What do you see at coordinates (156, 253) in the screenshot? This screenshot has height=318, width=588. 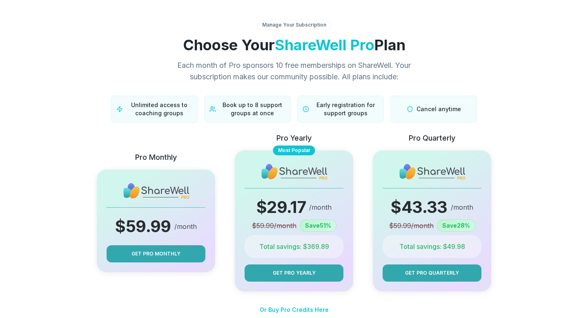 I see `span: Get Pro Monthly` at bounding box center [156, 253].